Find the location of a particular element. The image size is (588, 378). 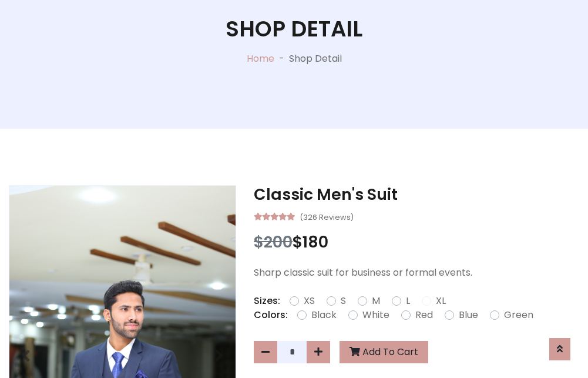

p: Shop Detail is located at coordinates (315, 58).